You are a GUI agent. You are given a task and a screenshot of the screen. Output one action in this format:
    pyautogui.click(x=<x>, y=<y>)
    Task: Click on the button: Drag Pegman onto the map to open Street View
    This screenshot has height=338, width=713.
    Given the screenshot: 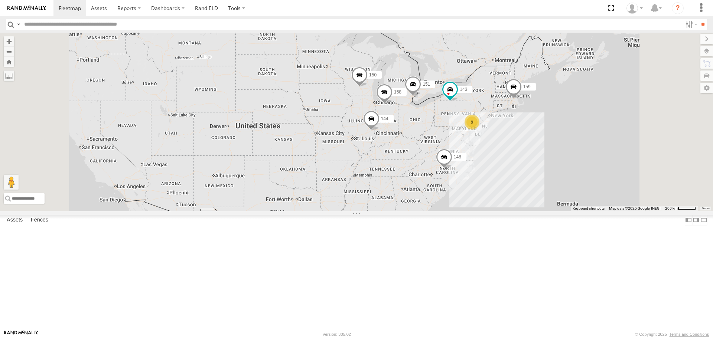 What is the action you would take?
    pyautogui.click(x=11, y=182)
    